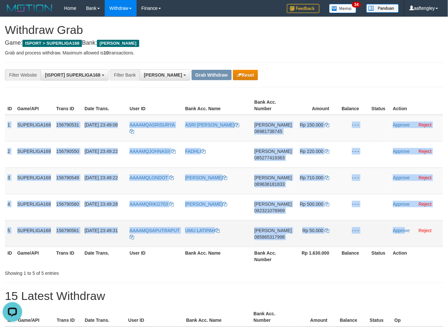 Image resolution: width=448 pixels, height=327 pixels. I want to click on span: 156790561, so click(68, 230).